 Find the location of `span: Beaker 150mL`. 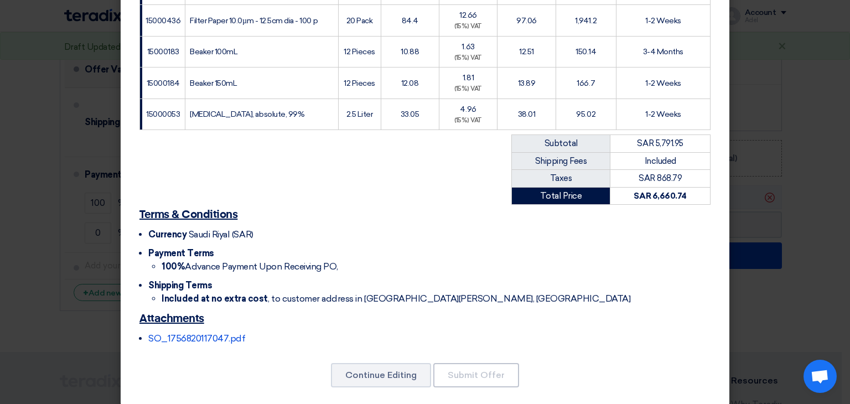

span: Beaker 150mL is located at coordinates (213, 83).